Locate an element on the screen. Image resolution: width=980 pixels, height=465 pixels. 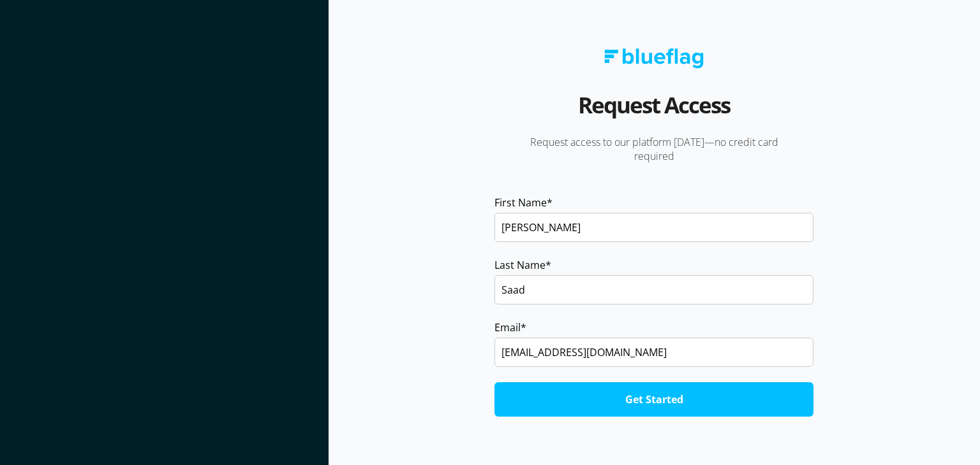
input: name@yourcompany.com.au is located at coordinates (654, 353).